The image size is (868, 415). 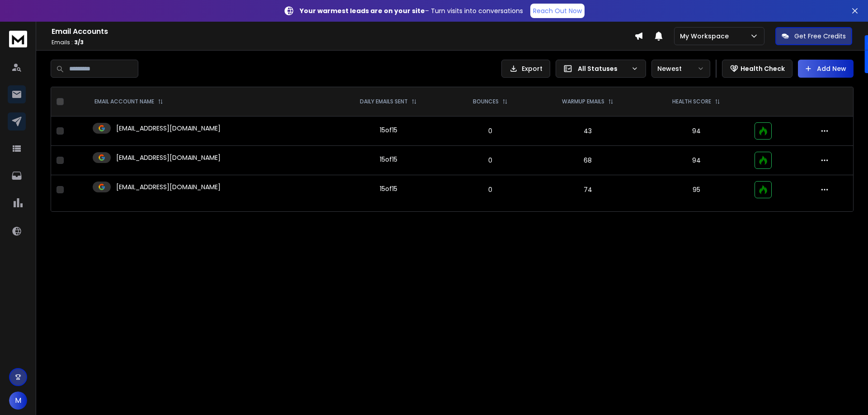 What do you see at coordinates (826, 68) in the screenshot?
I see `button: Add New` at bounding box center [826, 68].